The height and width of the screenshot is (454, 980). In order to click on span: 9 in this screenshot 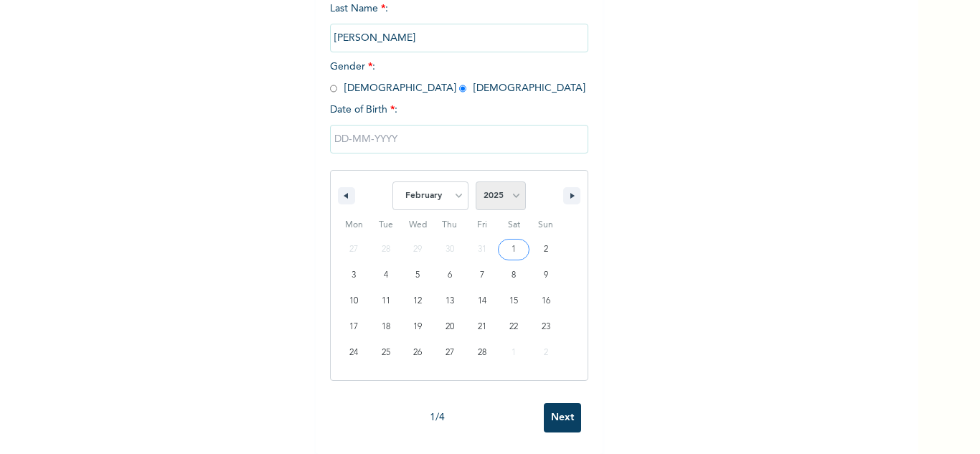, I will do `click(546, 275)`.